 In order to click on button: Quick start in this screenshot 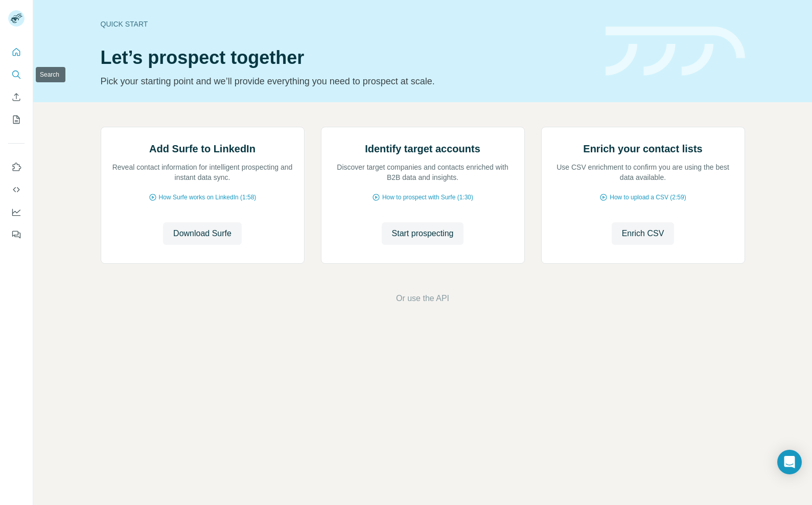, I will do `click(16, 52)`.